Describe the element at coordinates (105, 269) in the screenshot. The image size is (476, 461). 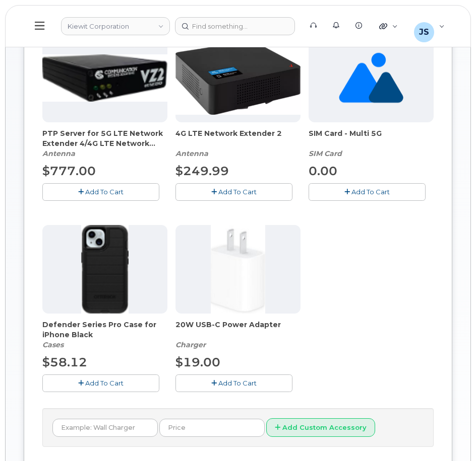
I see `img: defenderiphone14.png` at that location.